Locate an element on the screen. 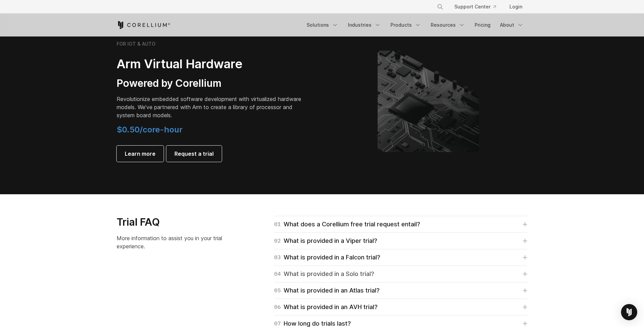 This screenshot has width=644, height=327. h6: FOR IOT & AUTO is located at coordinates (136, 44).